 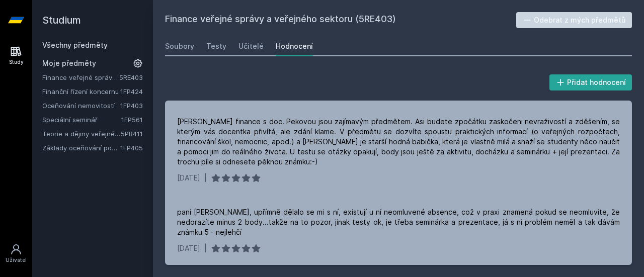 I want to click on button: Přidat hodnocení, so click(x=591, y=82).